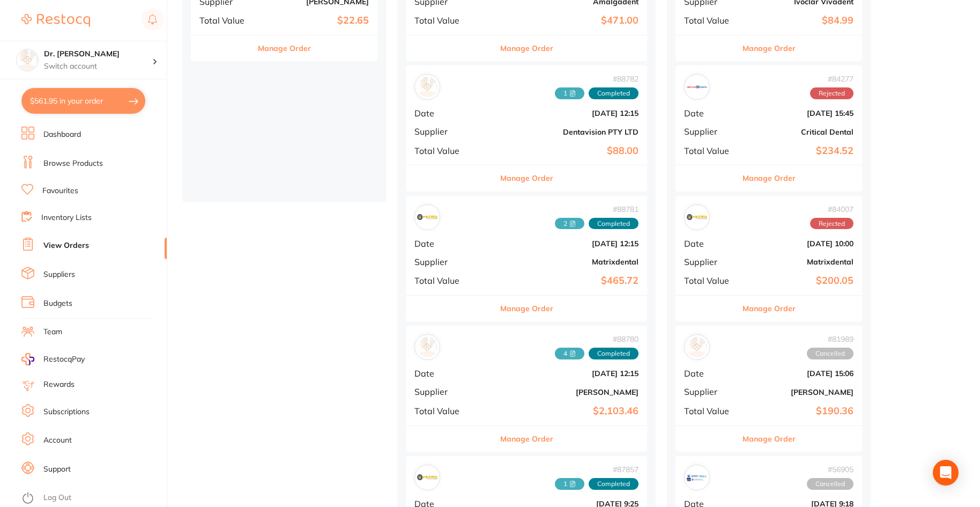 This screenshot has height=507, width=980. Describe the element at coordinates (52, 332) in the screenshot. I see `a: Team` at that location.